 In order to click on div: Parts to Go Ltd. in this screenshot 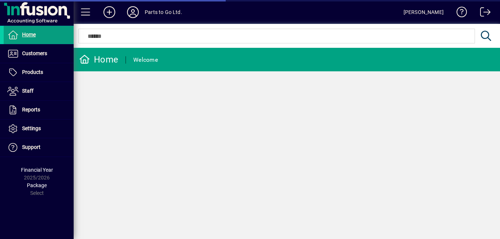, I will do `click(163, 12)`.